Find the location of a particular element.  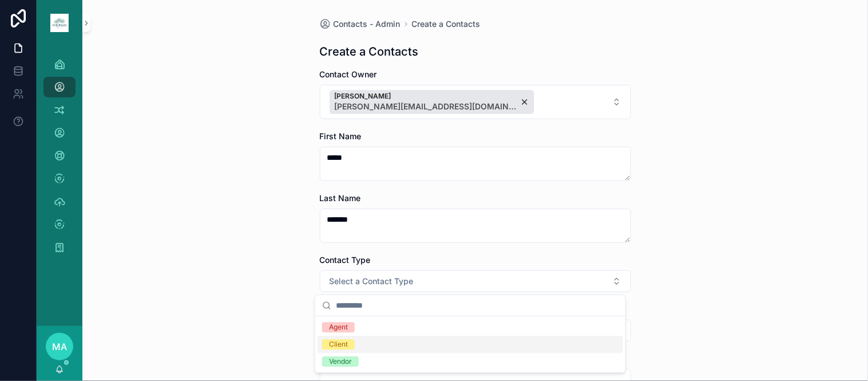

div: Suggestions is located at coordinates (470, 344).